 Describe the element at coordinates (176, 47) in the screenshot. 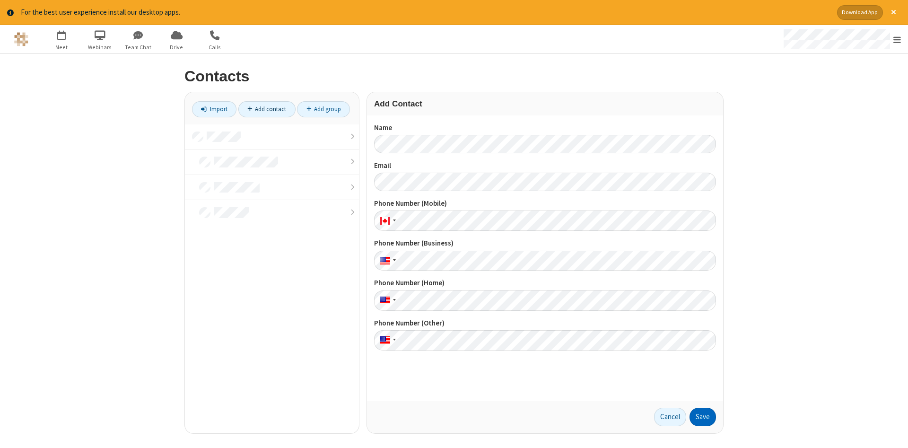

I see `span: Drive` at that location.